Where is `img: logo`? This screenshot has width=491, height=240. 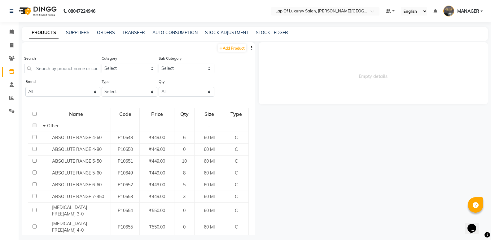 img: logo is located at coordinates (37, 11).